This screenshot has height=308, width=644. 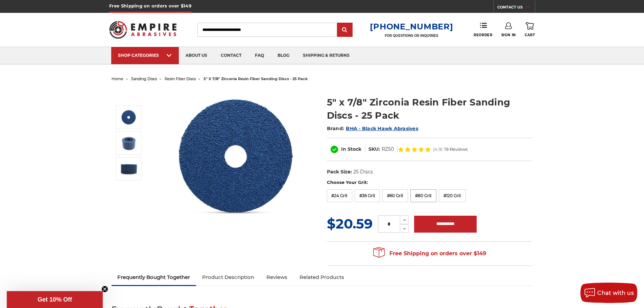 I want to click on a: Reviews, so click(x=277, y=277).